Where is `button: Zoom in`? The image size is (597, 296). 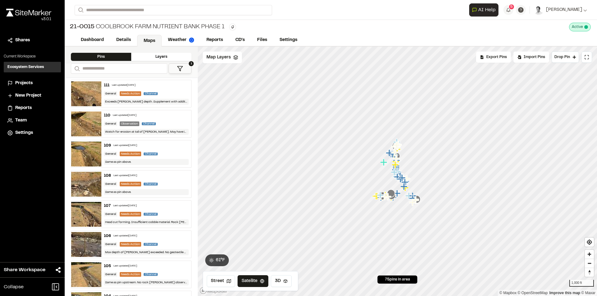
button: Zoom in is located at coordinates (589, 254).